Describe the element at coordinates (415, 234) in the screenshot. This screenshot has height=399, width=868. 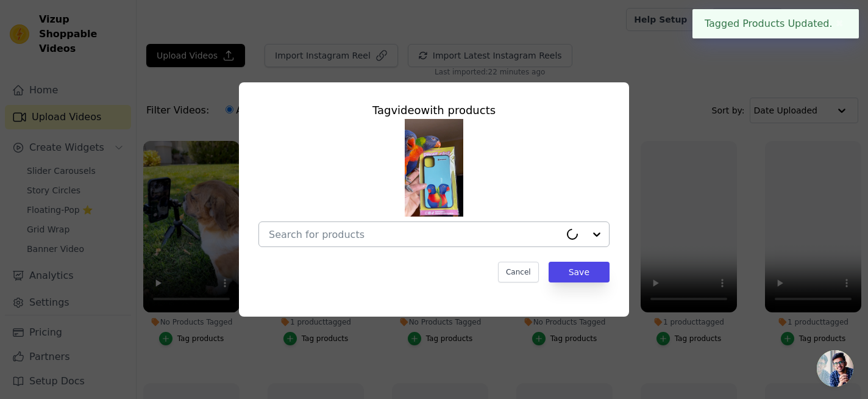
I see `input: Search for products` at that location.